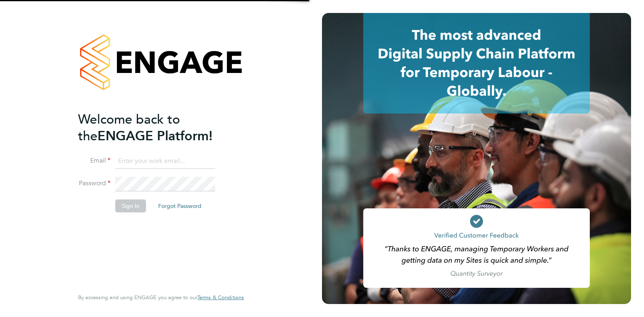  Describe the element at coordinates (94, 183) in the screenshot. I see `label: Password` at that location.